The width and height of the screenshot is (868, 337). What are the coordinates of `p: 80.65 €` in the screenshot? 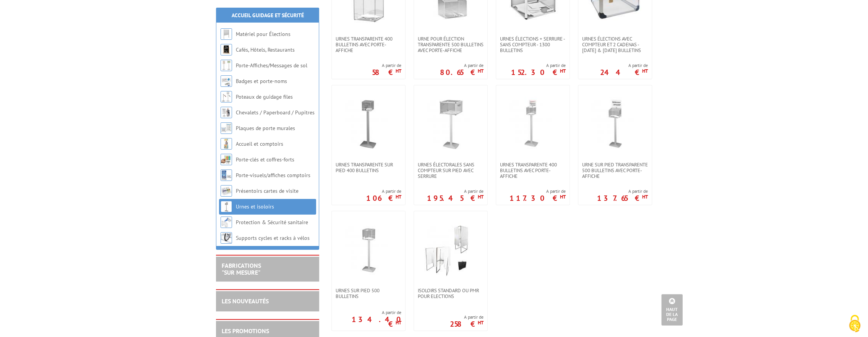 It's located at (462, 73).